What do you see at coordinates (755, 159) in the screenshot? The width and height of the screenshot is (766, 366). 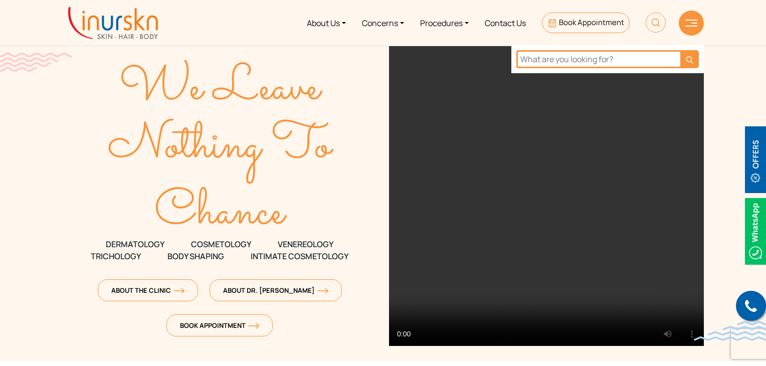 I see `img: offerBt` at bounding box center [755, 159].